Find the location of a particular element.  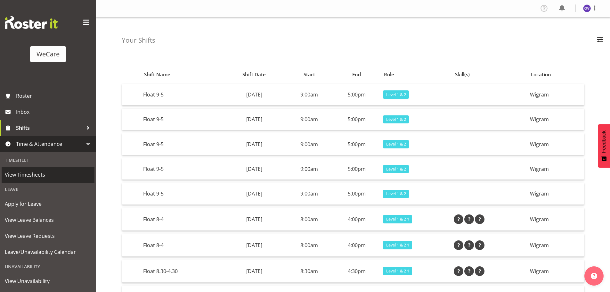

a: View Timesheets is located at coordinates (48, 175).